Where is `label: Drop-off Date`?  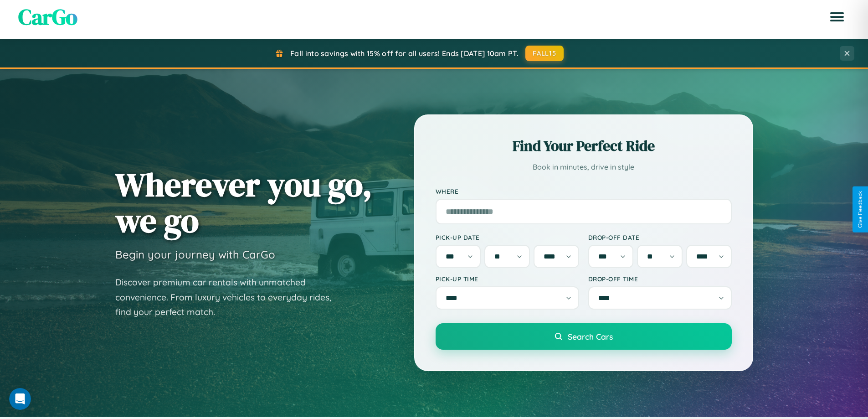 label: Drop-off Date is located at coordinates (660, 237).